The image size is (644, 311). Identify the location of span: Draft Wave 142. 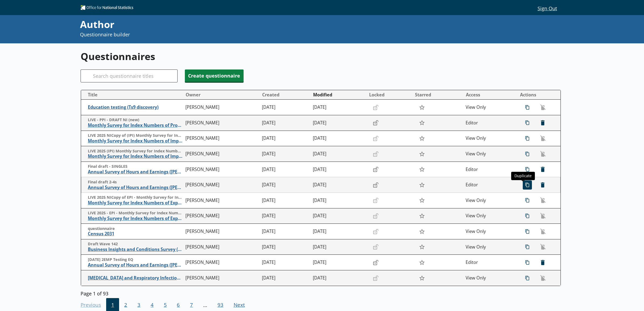
(135, 244).